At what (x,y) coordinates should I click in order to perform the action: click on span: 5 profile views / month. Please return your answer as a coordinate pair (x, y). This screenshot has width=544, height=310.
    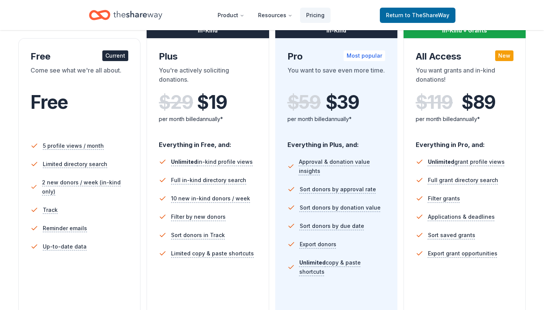
    Looking at the image, I should click on (73, 146).